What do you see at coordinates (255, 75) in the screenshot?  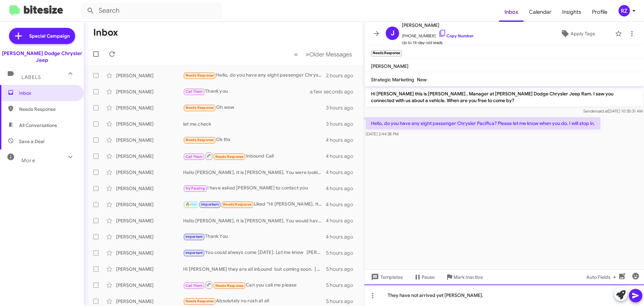 I see `div: Hello, do you have any eight passenger Chrysler Pacifica? Please let me know when you do. I will ...` at bounding box center [255, 75].